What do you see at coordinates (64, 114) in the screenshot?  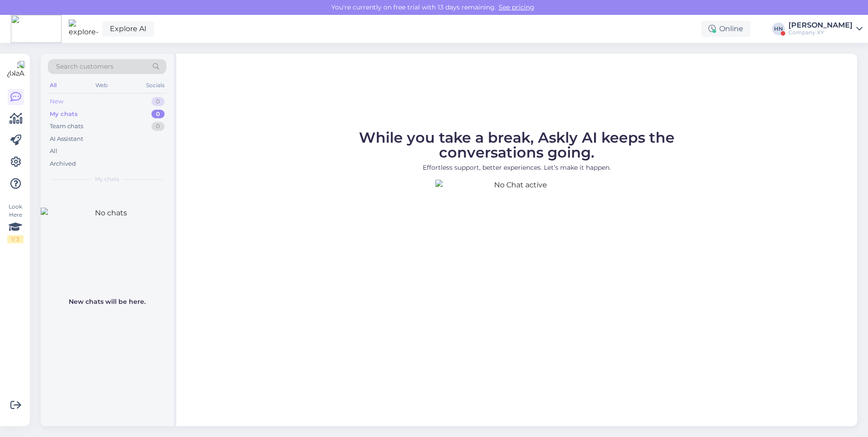 I see `div: My chats` at bounding box center [64, 114].